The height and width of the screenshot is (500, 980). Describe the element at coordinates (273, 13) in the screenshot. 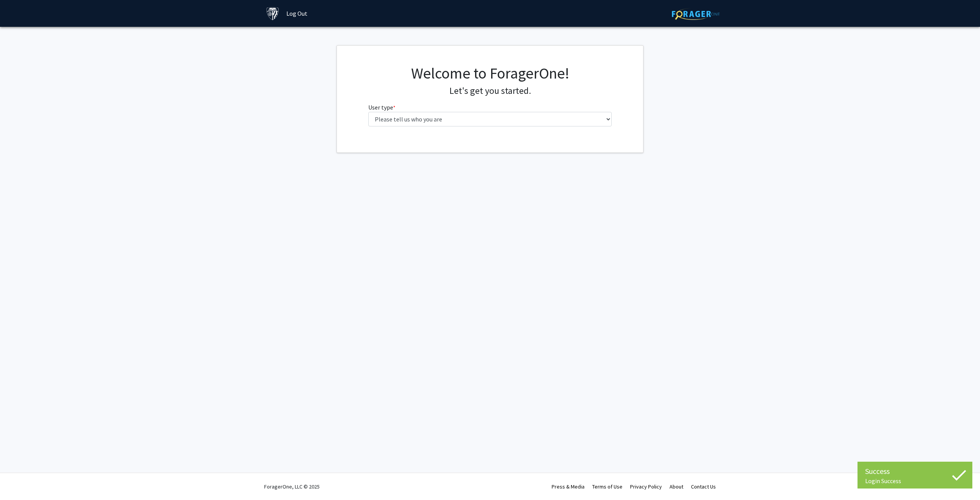

I see `img: Johns Hopkins University Logo` at that location.